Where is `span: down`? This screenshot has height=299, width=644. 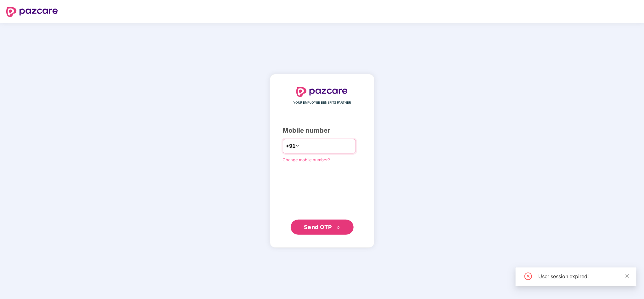 span: down is located at coordinates (297, 146).